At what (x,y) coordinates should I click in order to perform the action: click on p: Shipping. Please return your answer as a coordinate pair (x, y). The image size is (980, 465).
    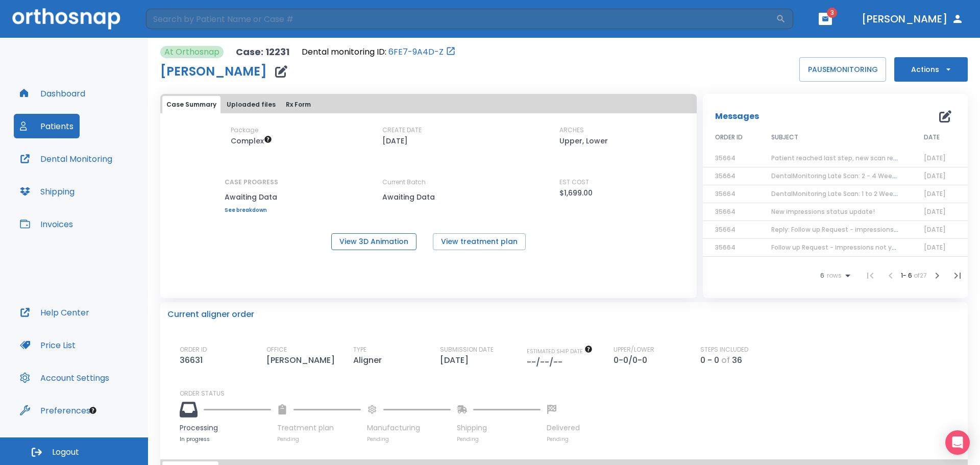
    Looking at the image, I should click on (499, 427).